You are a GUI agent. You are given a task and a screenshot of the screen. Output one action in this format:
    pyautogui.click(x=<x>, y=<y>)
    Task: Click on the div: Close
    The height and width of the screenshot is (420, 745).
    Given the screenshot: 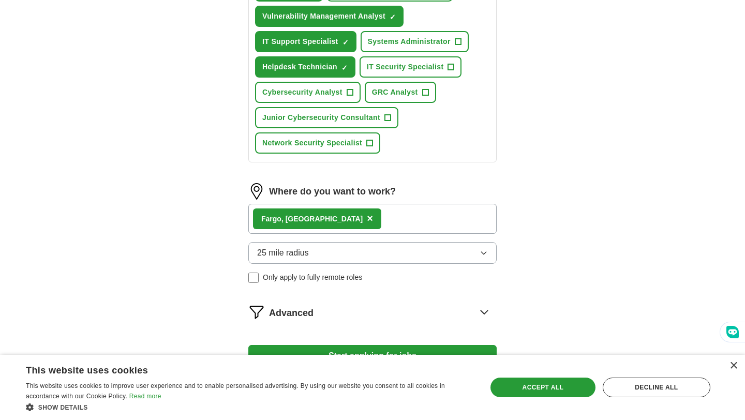 What is the action you would take?
    pyautogui.click(x=733, y=366)
    